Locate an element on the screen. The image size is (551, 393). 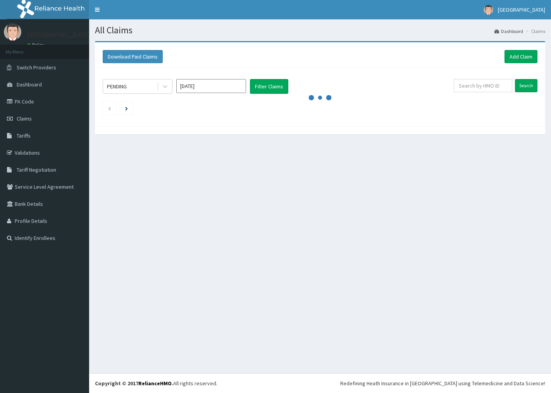
span: Switch Providers is located at coordinates (36, 67).